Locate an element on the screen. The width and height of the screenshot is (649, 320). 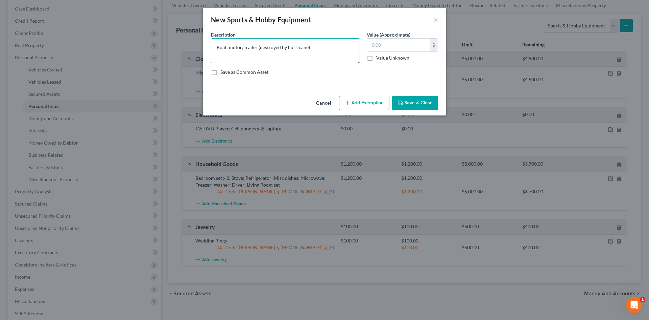
label: Save as Common Asset is located at coordinates (245, 72).